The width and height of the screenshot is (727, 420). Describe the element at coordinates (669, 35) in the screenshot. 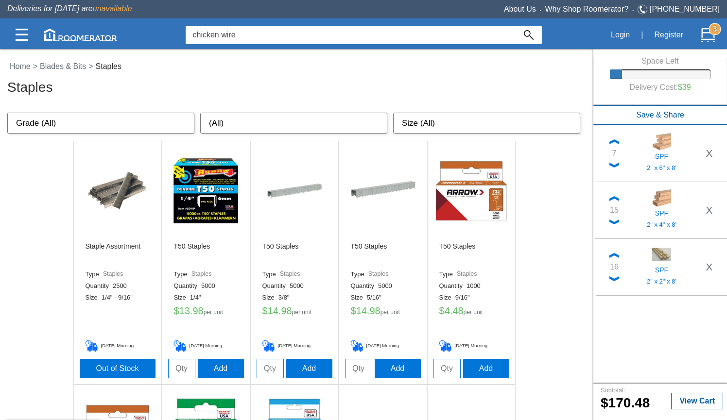

I see `button: Register` at that location.